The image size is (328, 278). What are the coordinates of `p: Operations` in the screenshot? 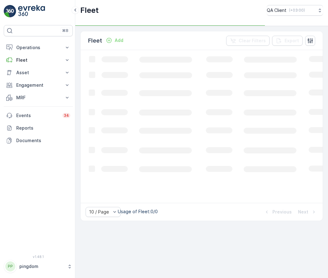 It's located at (38, 48).